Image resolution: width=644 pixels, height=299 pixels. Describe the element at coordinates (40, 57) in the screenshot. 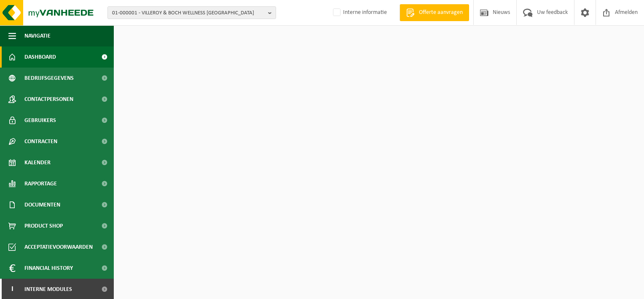

I see `span: Dashboard` at that location.